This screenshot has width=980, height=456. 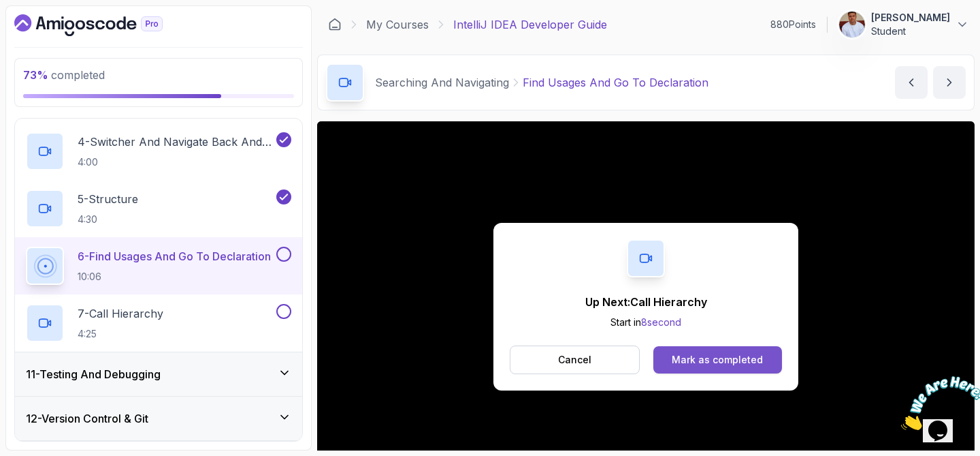 I want to click on p: Searching And Navigating, so click(x=442, y=82).